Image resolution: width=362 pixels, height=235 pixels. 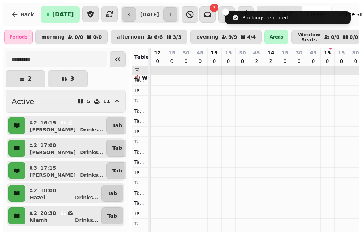 I want to click on button: Active511, so click(x=66, y=101).